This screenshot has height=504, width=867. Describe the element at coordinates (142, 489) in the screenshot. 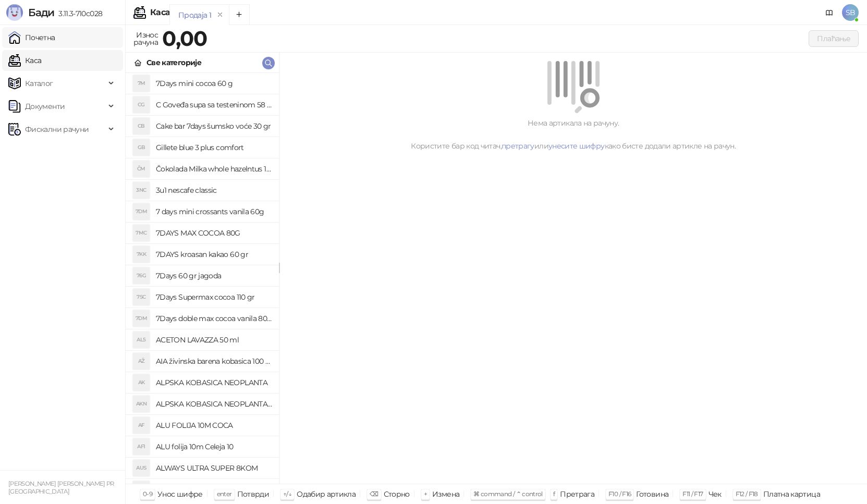

I see `div: AUU` at that location.